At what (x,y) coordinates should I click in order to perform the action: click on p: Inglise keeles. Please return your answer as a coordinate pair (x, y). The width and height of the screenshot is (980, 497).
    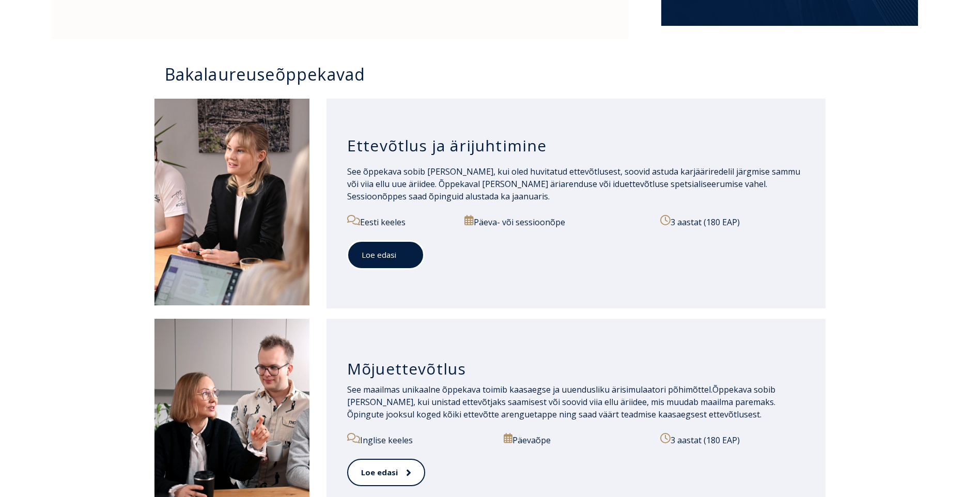
    Looking at the image, I should click on (420, 440).